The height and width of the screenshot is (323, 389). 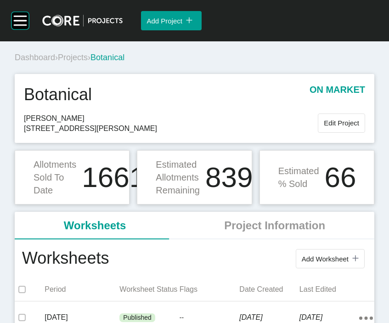 What do you see at coordinates (95, 226) in the screenshot?
I see `li: Worksheets` at bounding box center [95, 226].